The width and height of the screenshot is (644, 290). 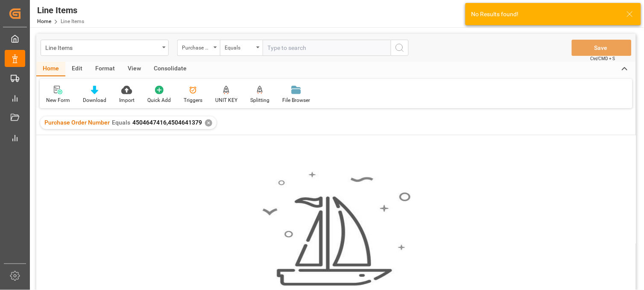 I want to click on button: Save, so click(x=602, y=48).